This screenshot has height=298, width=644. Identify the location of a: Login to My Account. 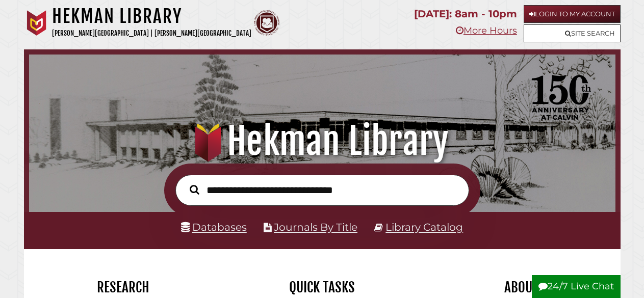
(573, 14).